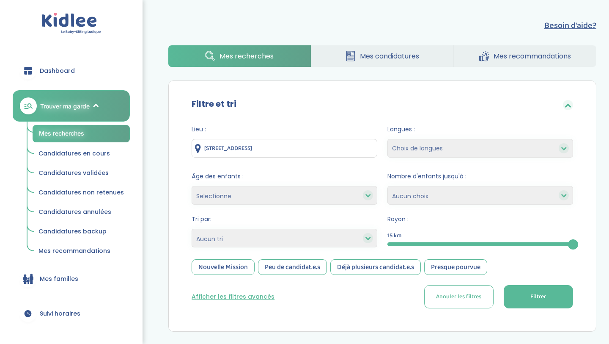 The width and height of the screenshot is (609, 344). I want to click on span: Suivi horaires, so click(60, 313).